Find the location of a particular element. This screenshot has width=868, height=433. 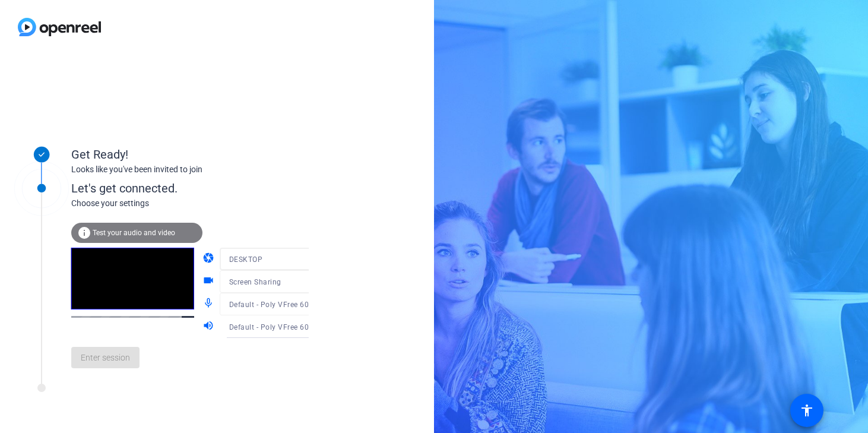

mat-icon: accessibility is located at coordinates (807, 411).